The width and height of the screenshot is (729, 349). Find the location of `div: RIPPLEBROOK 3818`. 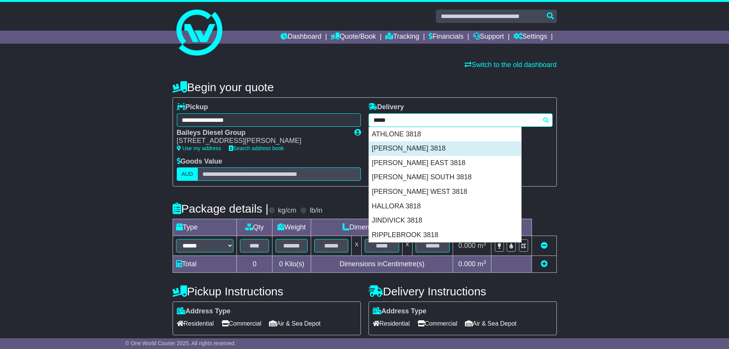

div: RIPPLEBROOK 3818 is located at coordinates (445, 235).